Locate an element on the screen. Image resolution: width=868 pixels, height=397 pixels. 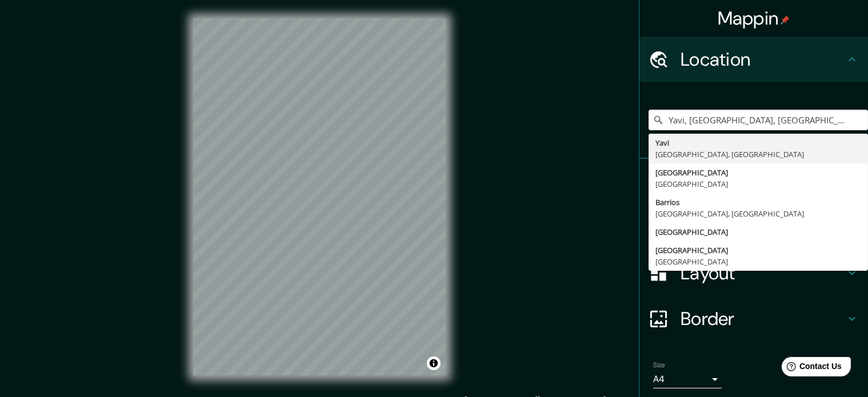
span: Contact Us is located at coordinates (54, 14).